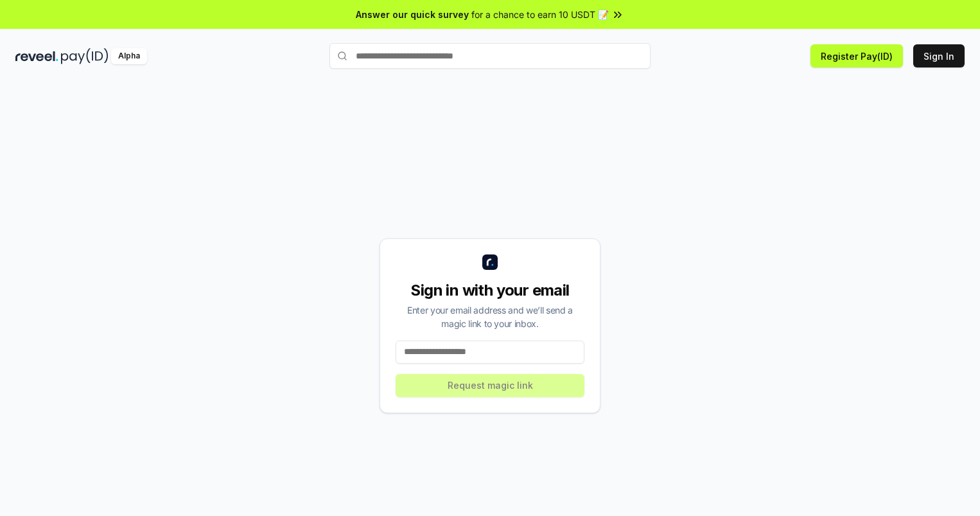 This screenshot has width=980, height=516. What do you see at coordinates (412, 14) in the screenshot?
I see `span: Answer our quick survey` at bounding box center [412, 14].